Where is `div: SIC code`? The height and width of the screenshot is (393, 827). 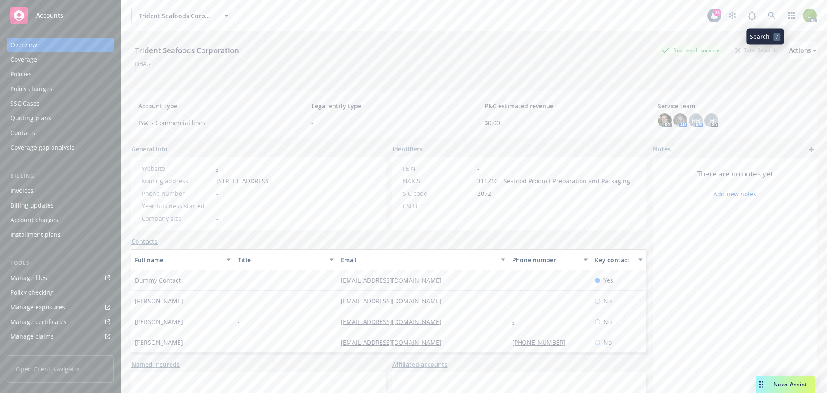
div: SIC code is located at coordinates (438, 193).